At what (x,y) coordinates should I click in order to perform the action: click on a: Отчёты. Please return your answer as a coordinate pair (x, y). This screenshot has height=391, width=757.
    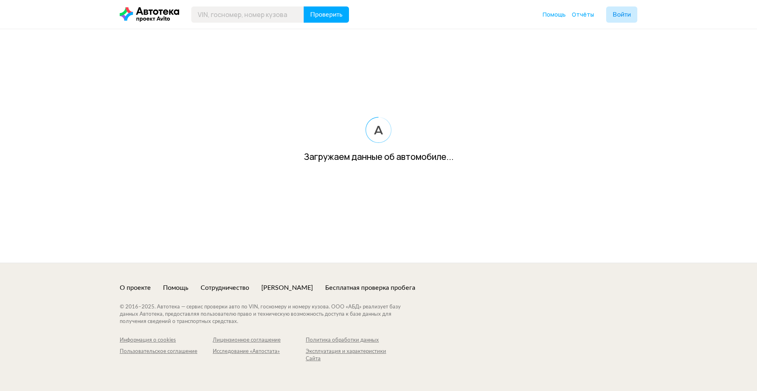
    Looking at the image, I should click on (583, 15).